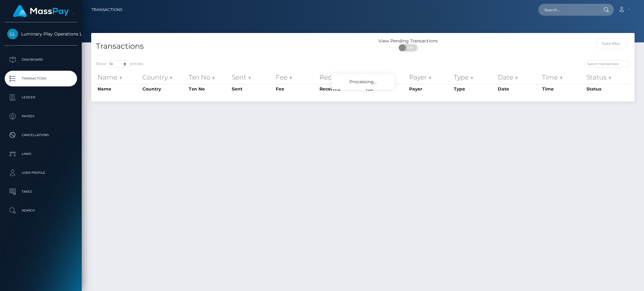 This screenshot has height=291, width=644. Describe the element at coordinates (41, 154) in the screenshot. I see `p: Links` at that location.